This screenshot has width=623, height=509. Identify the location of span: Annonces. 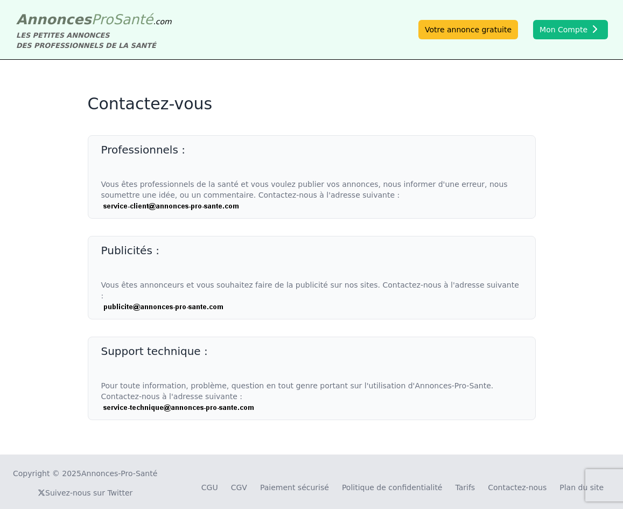
(54, 19).